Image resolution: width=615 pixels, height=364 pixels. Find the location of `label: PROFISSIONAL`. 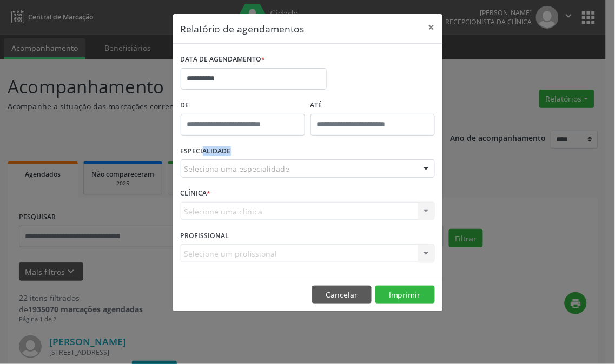

label: PROFISSIONAL is located at coordinates (205, 236).